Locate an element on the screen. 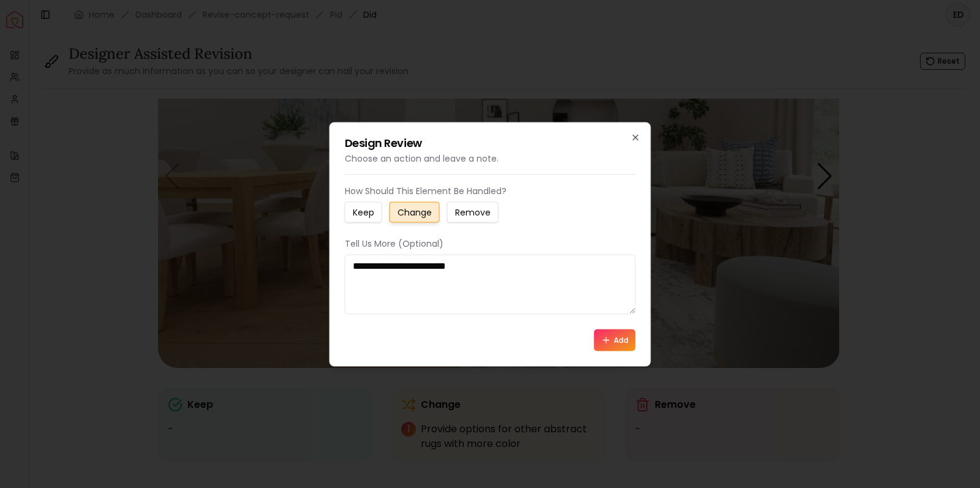 This screenshot has width=980, height=488. small: Remove is located at coordinates (473, 212).